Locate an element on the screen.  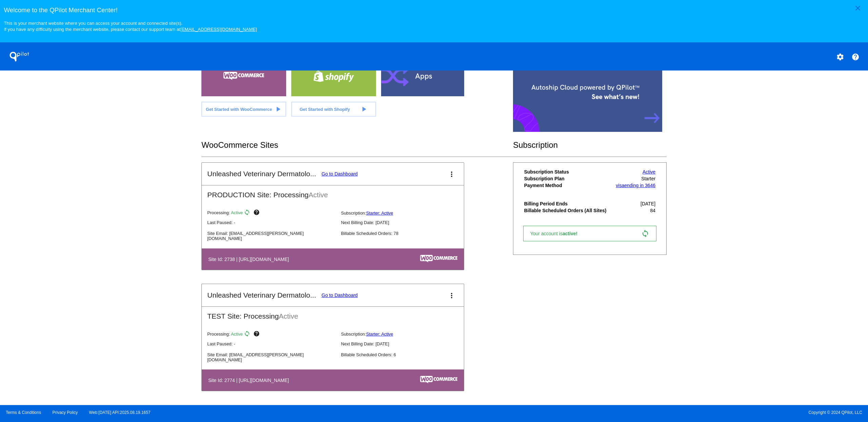
a: Get Started with Shopify is located at coordinates (334, 109).